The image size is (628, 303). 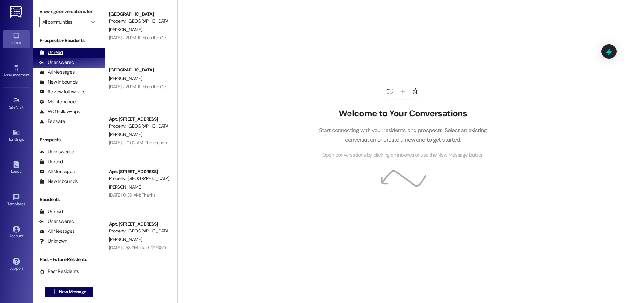 I want to click on div: Escalate, so click(x=52, y=122).